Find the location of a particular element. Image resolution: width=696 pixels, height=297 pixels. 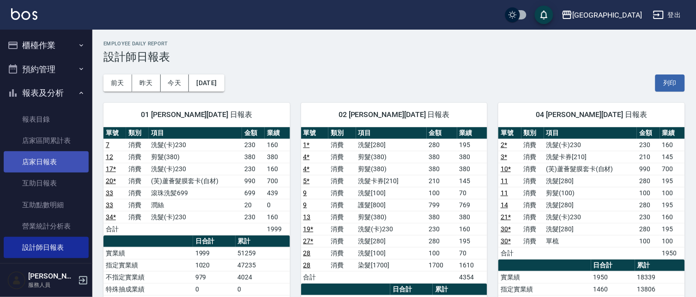

td: 1610 is located at coordinates (473, 265).